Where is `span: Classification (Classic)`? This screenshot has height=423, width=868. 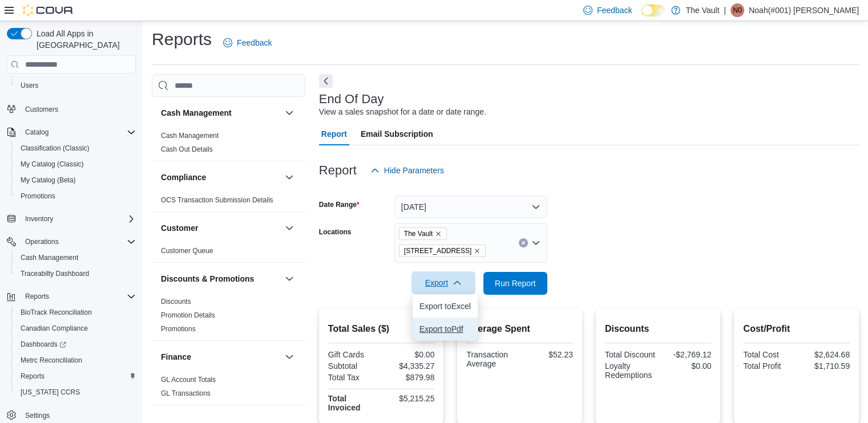 span: Classification (Classic) is located at coordinates (55, 148).